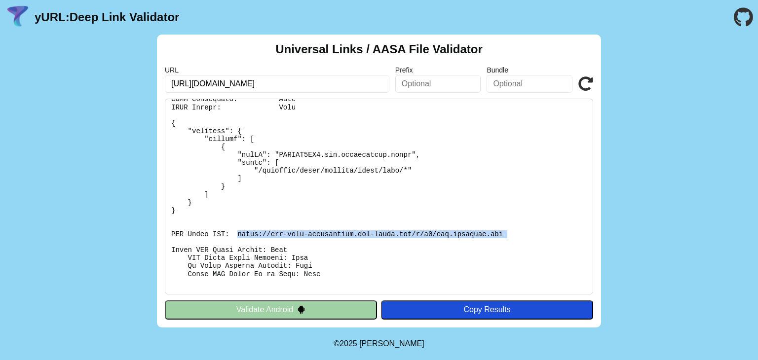  I want to click on img: yURL Logo, so click(18, 17).